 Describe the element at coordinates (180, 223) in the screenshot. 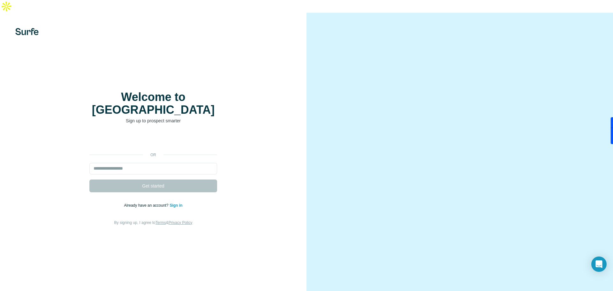

I see `a: Privacy Policy` at that location.